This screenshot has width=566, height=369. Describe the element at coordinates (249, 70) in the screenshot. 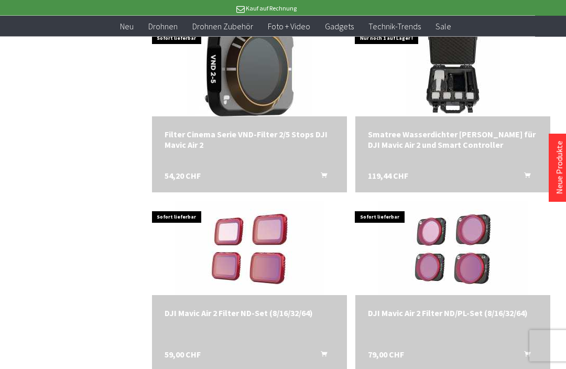

I see `img: Filter Cinema Serie VND-Filter 2/5 Stops DJI Mavic Air 2` at that location.